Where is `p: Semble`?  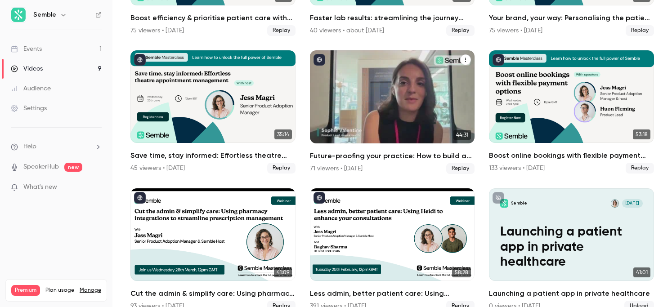 p: Semble is located at coordinates (519, 203).